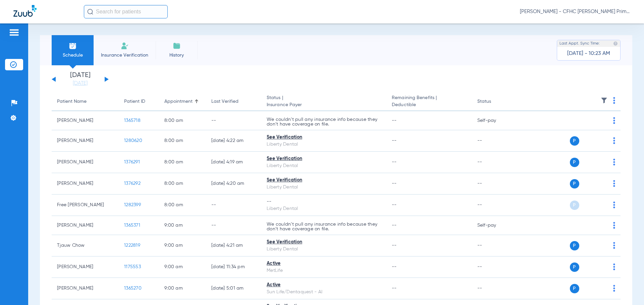 This screenshot has height=305, width=644. What do you see at coordinates (73, 46) in the screenshot?
I see `img: Schedule` at bounding box center [73, 46].